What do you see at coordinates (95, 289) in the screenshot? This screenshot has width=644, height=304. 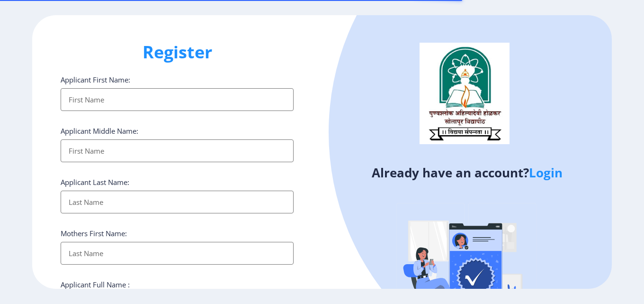 I see `label: Applicant Full Name : (As on marksheet)` at bounding box center [95, 289].